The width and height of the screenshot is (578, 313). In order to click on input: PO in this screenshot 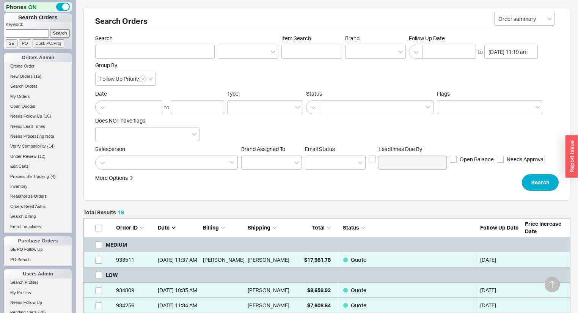, I will do `click(25, 43)`.